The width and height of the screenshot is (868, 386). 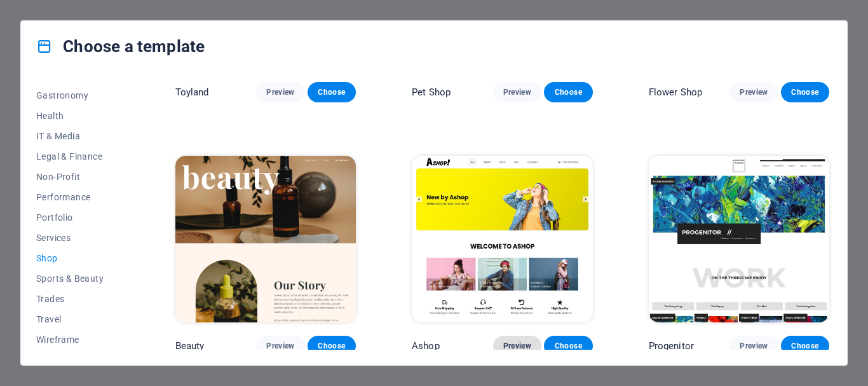 I want to click on span: Non-Profit, so click(x=77, y=177).